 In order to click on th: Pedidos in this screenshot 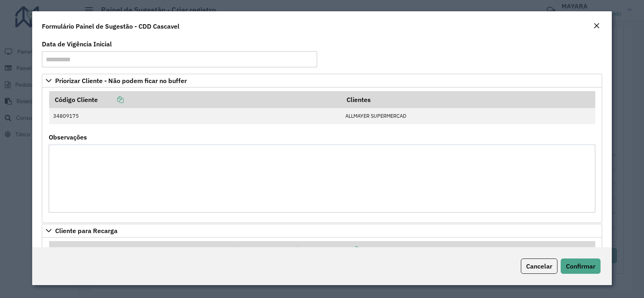, I will do `click(565, 249)`.